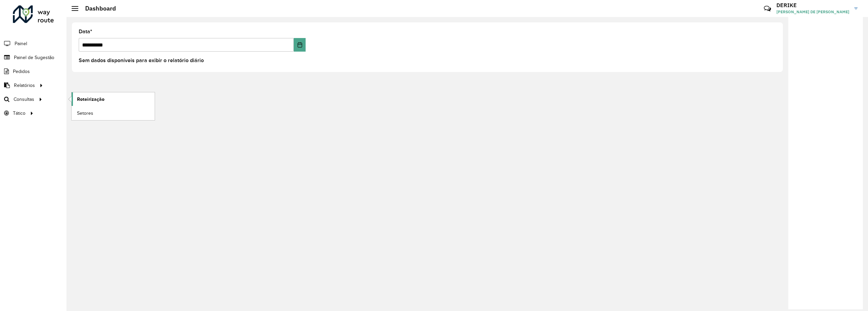  Describe the element at coordinates (85, 31) in the screenshot. I see `label: Data` at that location.